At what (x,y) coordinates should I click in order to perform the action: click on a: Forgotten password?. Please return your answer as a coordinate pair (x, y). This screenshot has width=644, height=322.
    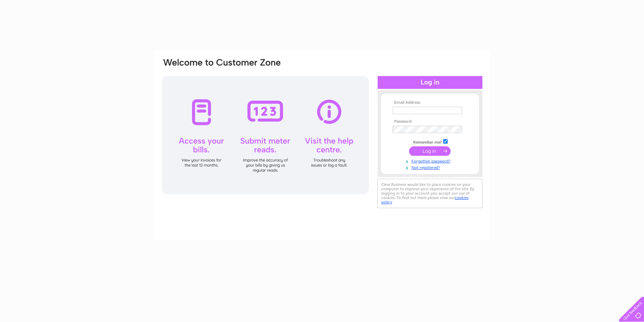
    Looking at the image, I should click on (431, 160).